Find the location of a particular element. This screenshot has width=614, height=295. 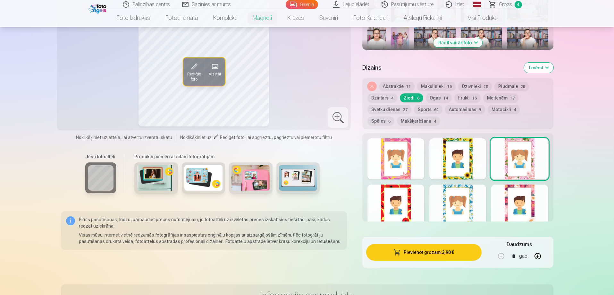

p: Pirms pasūtīšanas, lūdzu, pārbaudiet preces noformējumu, jo fotoattēli uz izvēlētās preces izskat... is located at coordinates (210, 223).